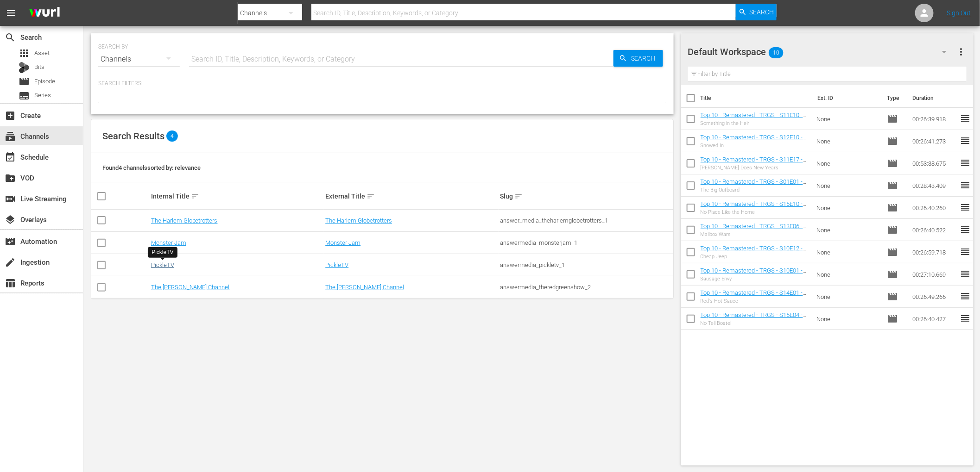  Describe the element at coordinates (10, 241) in the screenshot. I see `span: Automation` at that location.